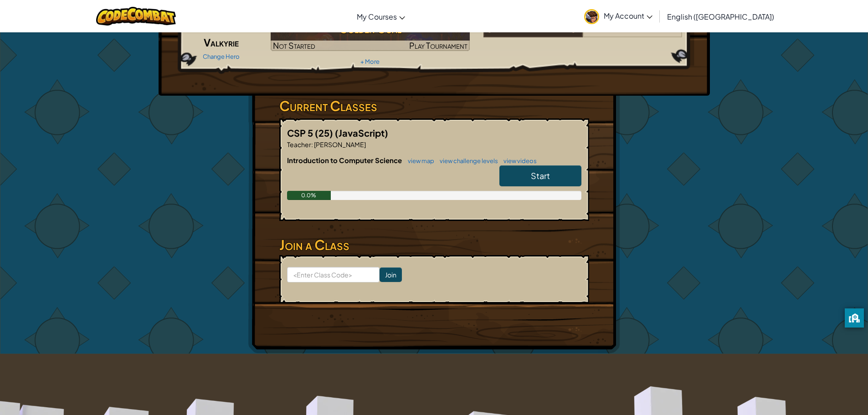  Describe the element at coordinates (136, 16) in the screenshot. I see `img: CodeCombat logo` at that location.